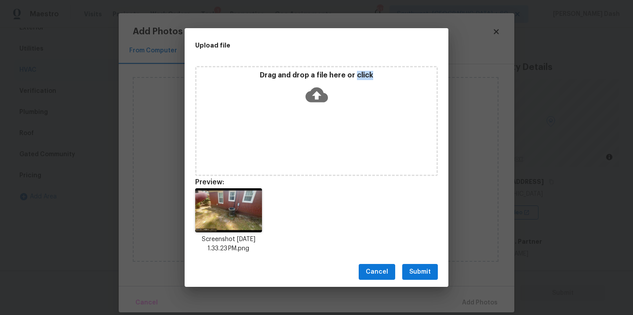 Image resolution: width=633 pixels, height=315 pixels. I want to click on button: Cancel, so click(377, 272).